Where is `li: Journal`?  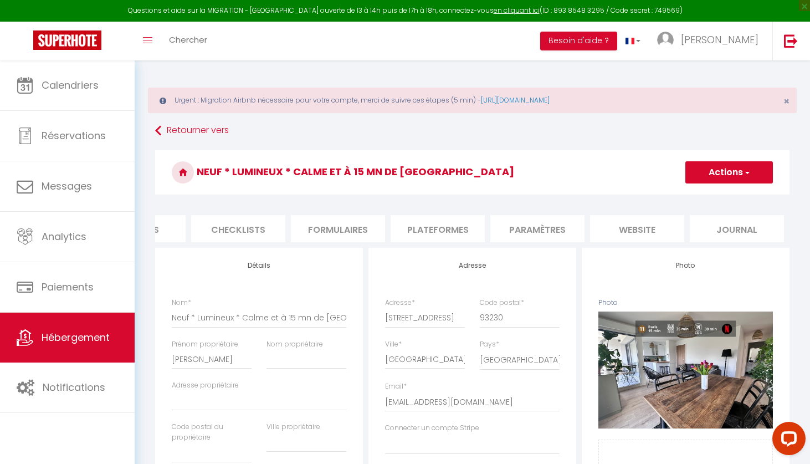 li: Journal is located at coordinates (737, 228).